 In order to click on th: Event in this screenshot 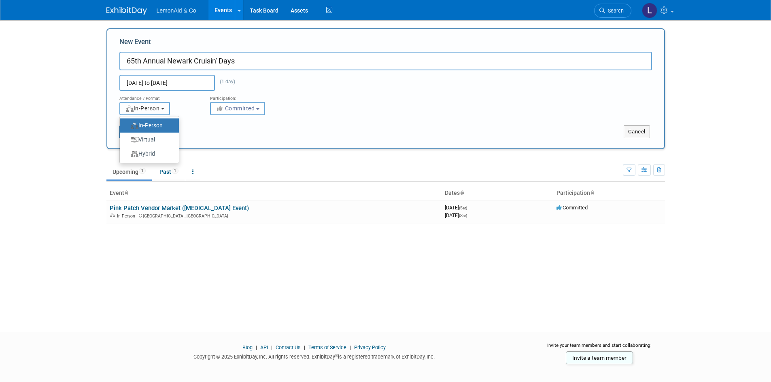, I will do `click(274, 193)`.